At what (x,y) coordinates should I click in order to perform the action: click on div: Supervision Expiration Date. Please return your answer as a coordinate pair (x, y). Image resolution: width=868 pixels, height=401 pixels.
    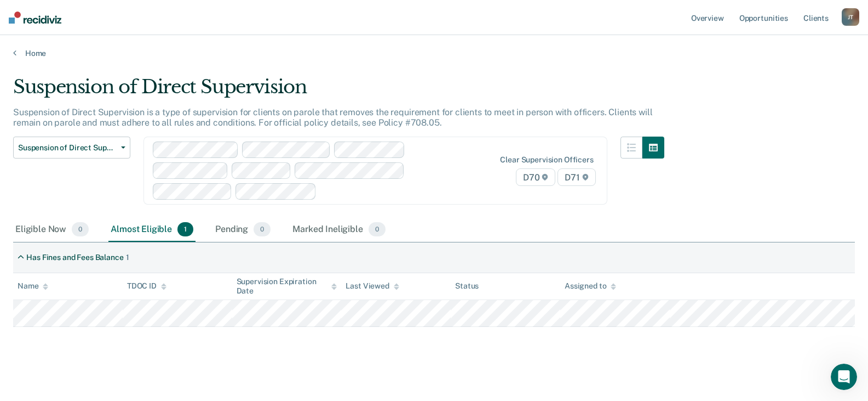
    Looking at the image, I should click on (287, 286).